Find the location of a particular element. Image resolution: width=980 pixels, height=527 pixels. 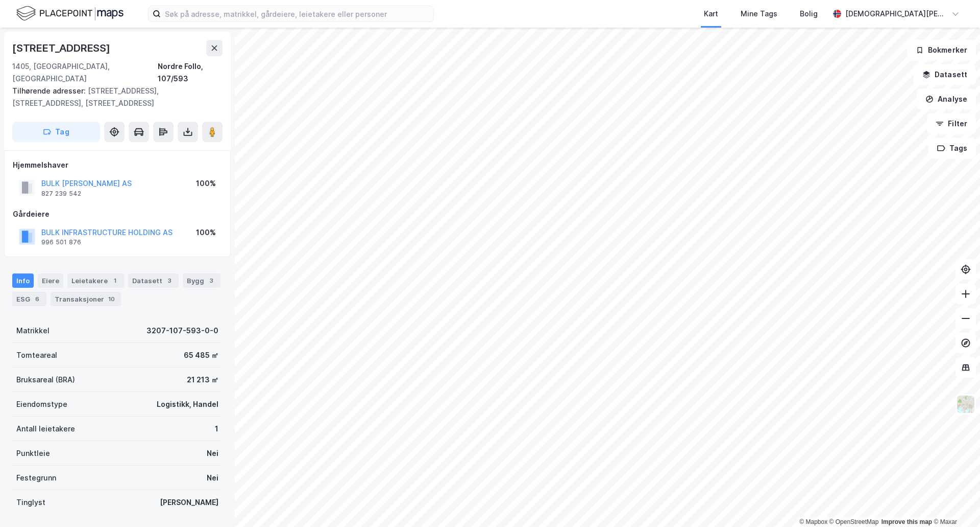

div: Datasett is located at coordinates (154, 281).